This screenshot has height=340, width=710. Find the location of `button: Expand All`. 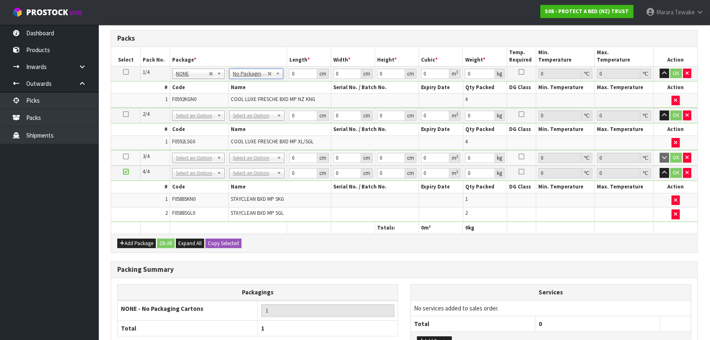

button: Expand All is located at coordinates (190, 243).